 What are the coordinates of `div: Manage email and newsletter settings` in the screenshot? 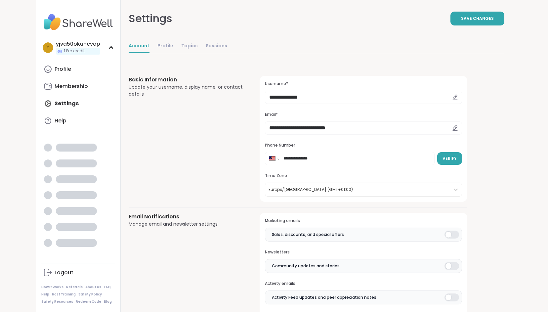 It's located at (186, 224).